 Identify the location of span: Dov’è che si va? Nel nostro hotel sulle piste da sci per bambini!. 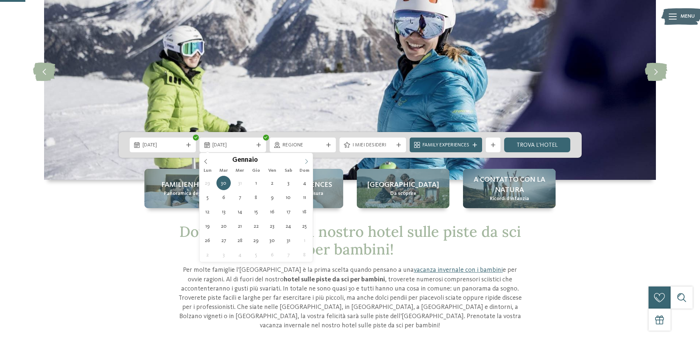
(350, 240).